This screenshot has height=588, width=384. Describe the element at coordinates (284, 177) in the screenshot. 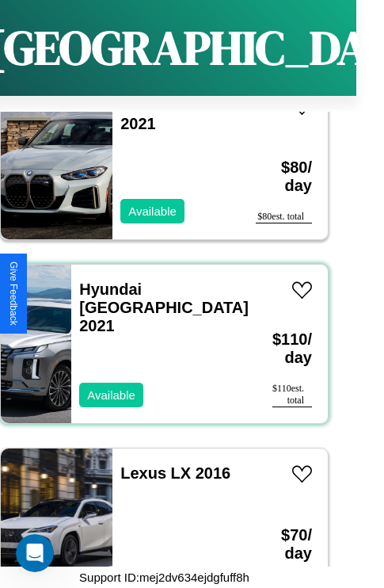

I see `h3: $ 80 / day` at that location.